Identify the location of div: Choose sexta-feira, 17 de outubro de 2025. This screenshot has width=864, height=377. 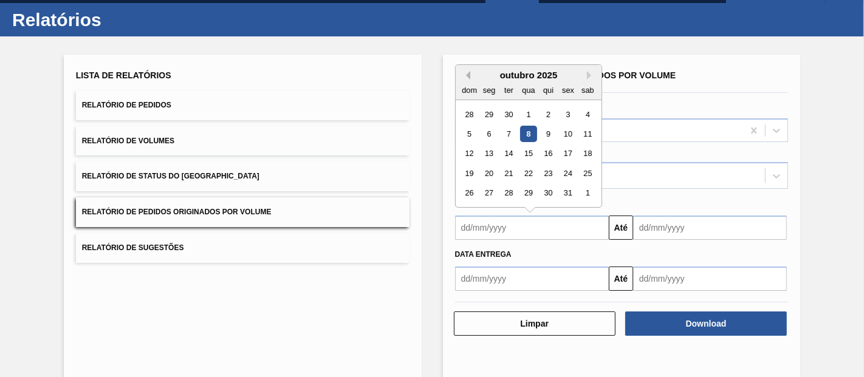
(568, 154).